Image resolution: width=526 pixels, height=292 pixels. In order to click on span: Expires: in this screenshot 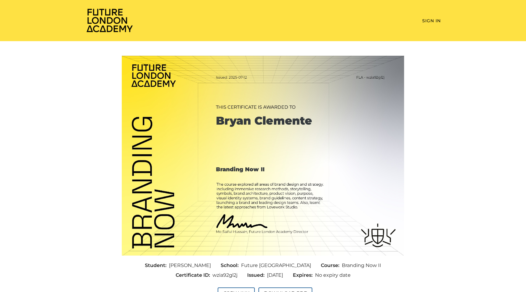, I will do `click(304, 275)`.